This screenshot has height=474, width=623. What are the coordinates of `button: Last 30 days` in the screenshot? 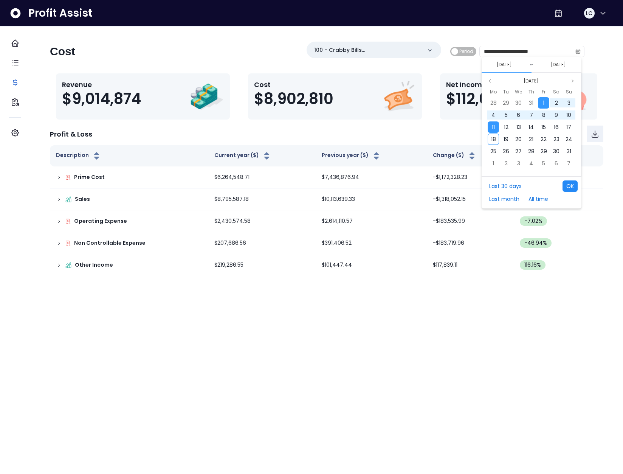 It's located at (506, 186).